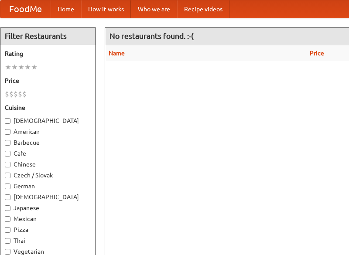 This screenshot has height=255, width=349. What do you see at coordinates (48, 186) in the screenshot?
I see `label: German` at bounding box center [48, 186].